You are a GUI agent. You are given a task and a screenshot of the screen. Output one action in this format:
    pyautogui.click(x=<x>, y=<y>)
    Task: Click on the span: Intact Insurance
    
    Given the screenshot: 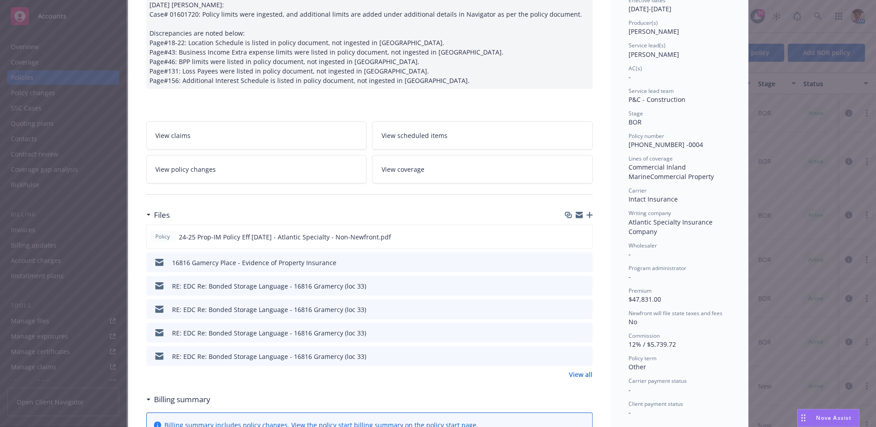 What is the action you would take?
    pyautogui.click(x=653, y=199)
    